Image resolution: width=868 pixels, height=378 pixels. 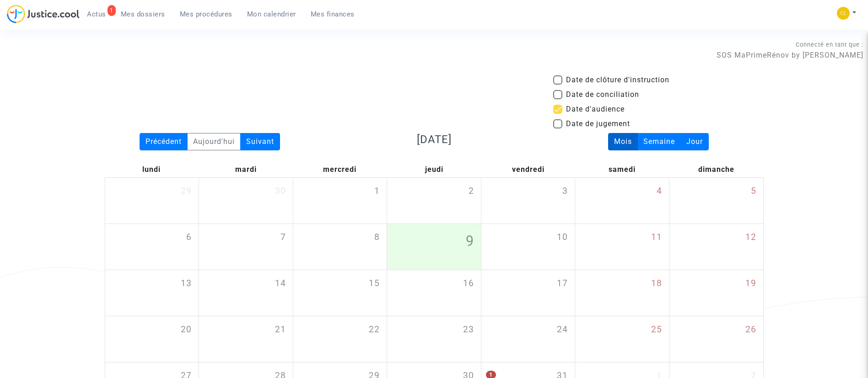 What do you see at coordinates (562, 237) in the screenshot?
I see `span: 10` at bounding box center [562, 237].